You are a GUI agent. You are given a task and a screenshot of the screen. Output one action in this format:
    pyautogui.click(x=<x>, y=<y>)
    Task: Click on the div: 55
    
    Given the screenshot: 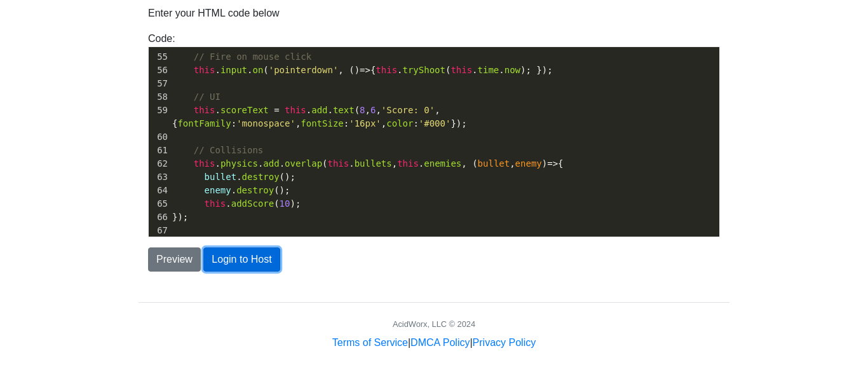 What is the action you would take?
    pyautogui.click(x=159, y=57)
    